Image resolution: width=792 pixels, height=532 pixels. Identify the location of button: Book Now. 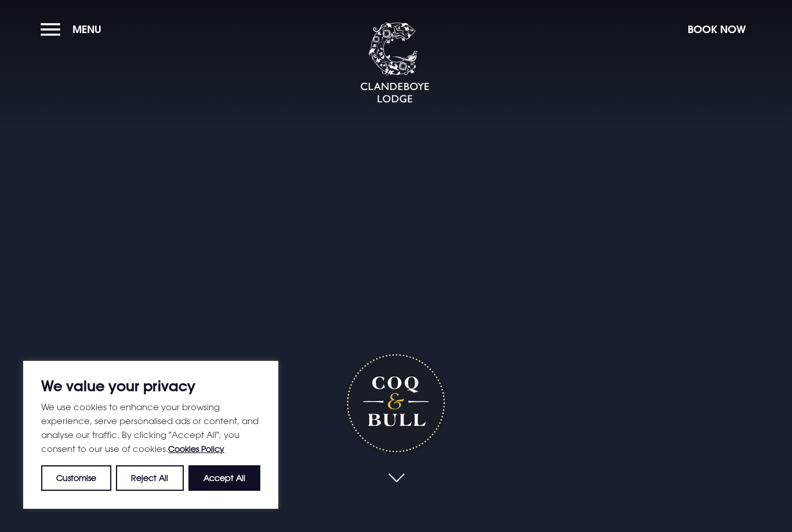
(717, 29).